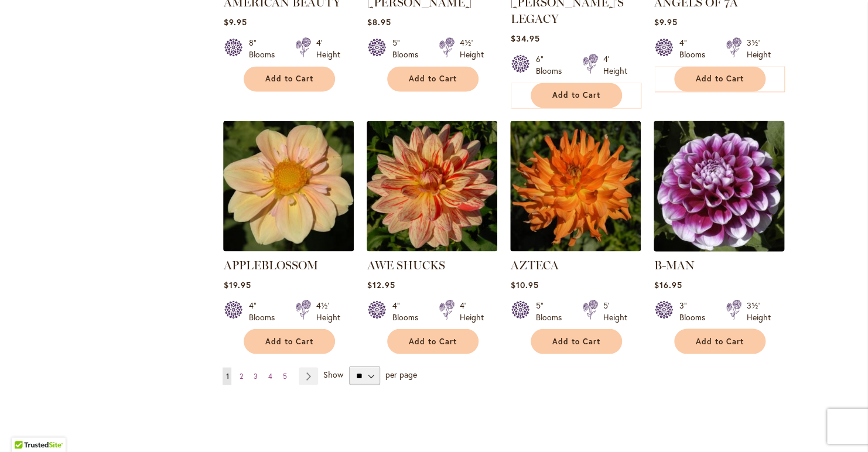 The image size is (868, 452). I want to click on span: 1, so click(226, 375).